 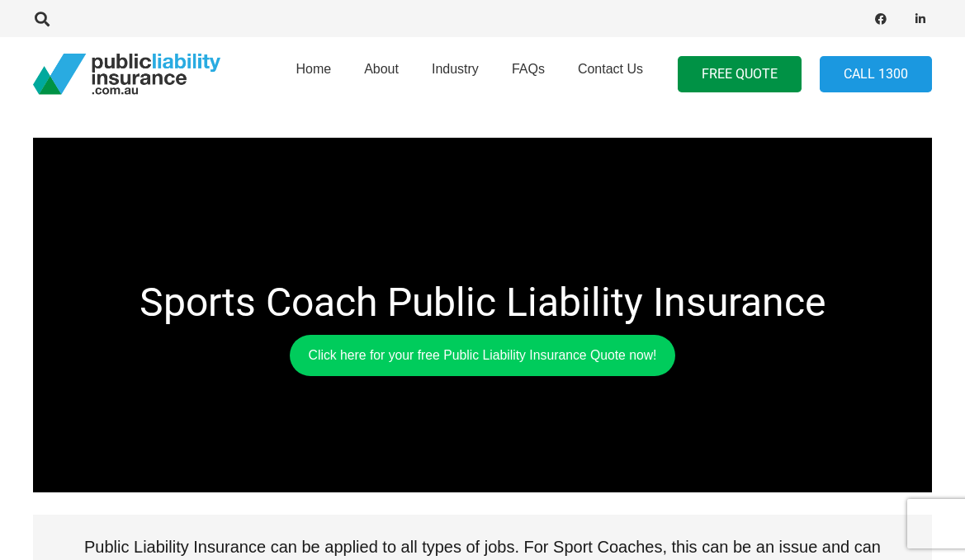 I want to click on span: Home, so click(x=313, y=68).